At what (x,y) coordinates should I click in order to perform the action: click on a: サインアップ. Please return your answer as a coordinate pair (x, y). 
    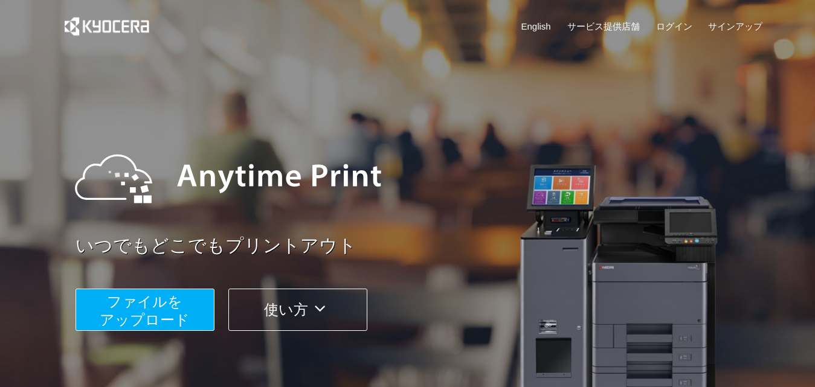
    Looking at the image, I should click on (735, 26).